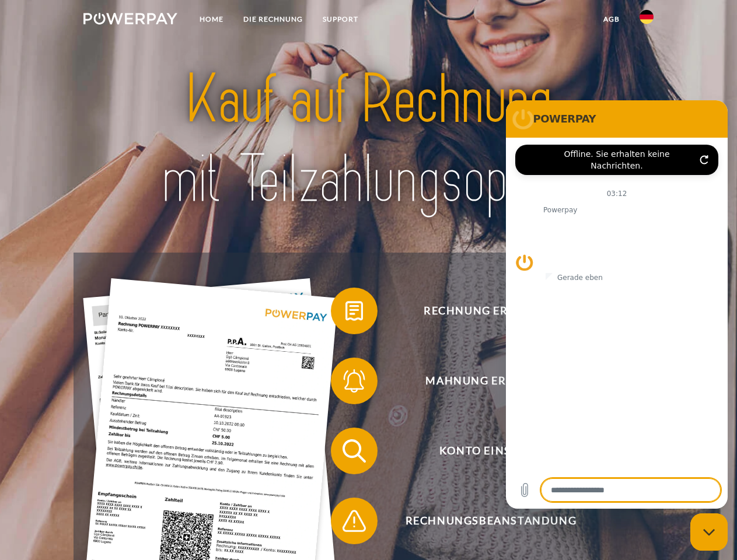  Describe the element at coordinates (491, 311) in the screenshot. I see `span: Rechnung erhalten?` at that location.